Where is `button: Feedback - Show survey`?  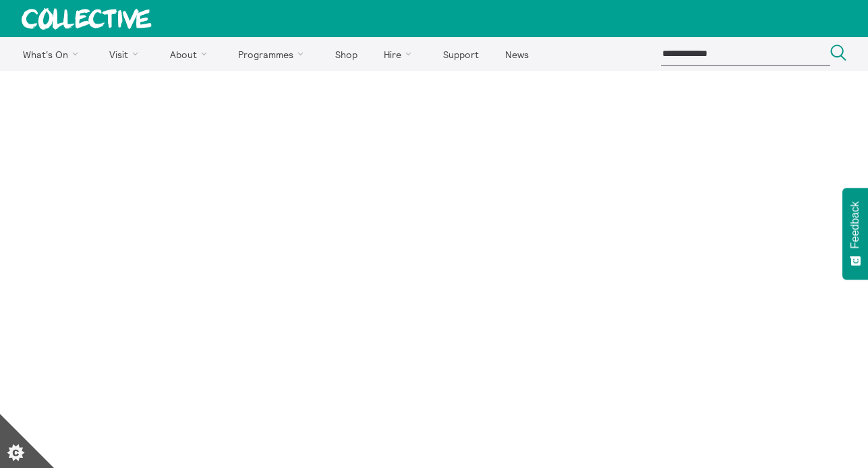 button: Feedback - Show survey is located at coordinates (855, 233).